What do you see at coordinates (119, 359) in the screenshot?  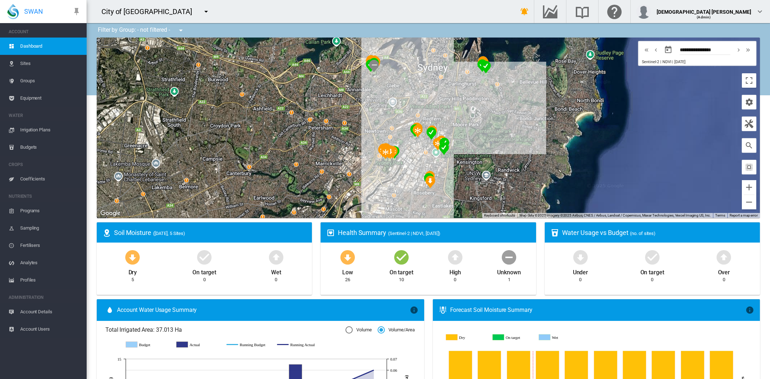 I see `tspan: 15` at bounding box center [119, 359].